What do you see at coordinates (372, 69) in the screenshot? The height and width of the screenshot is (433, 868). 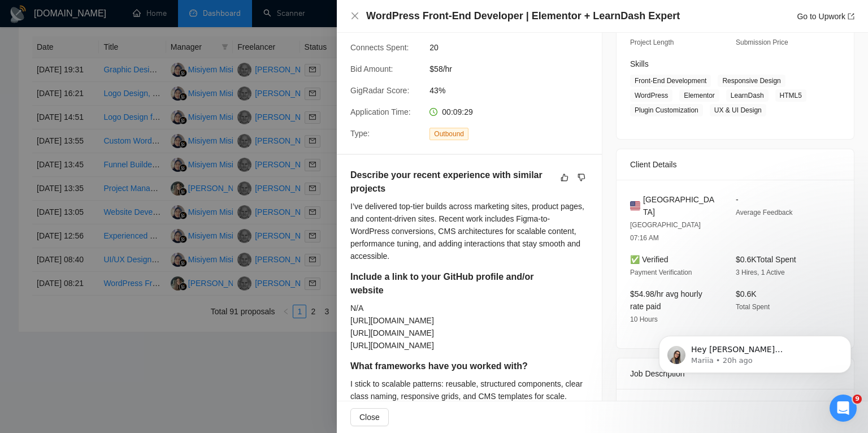 I see `span: Bid Amount:` at bounding box center [372, 69].